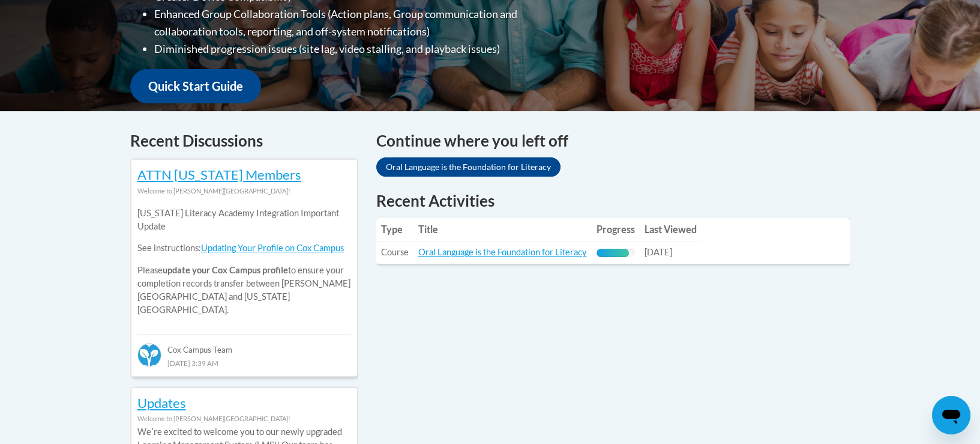 The image size is (980, 444). Describe the element at coordinates (616, 230) in the screenshot. I see `th: Progress` at that location.